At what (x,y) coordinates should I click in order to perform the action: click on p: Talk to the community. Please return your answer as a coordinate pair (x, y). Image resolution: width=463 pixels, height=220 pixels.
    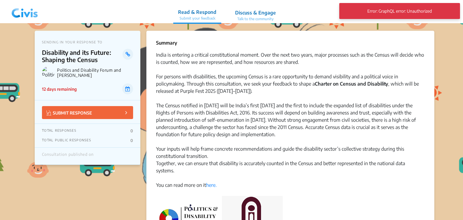
    Looking at the image, I should click on (255, 19).